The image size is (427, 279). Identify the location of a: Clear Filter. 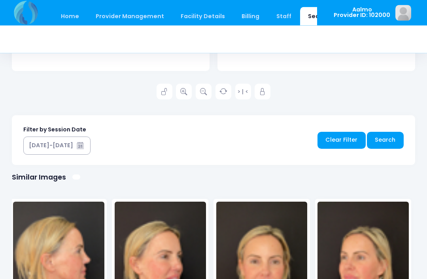
(341, 141).